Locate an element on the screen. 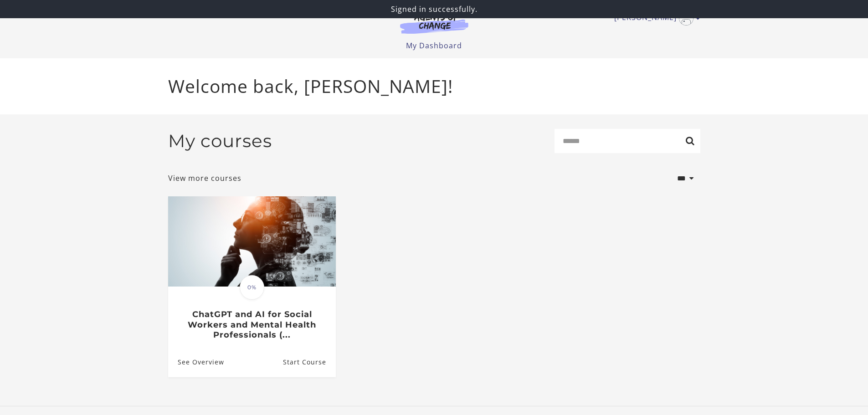 This screenshot has width=868, height=415. img: Agents of Change Logo is located at coordinates (435, 24).